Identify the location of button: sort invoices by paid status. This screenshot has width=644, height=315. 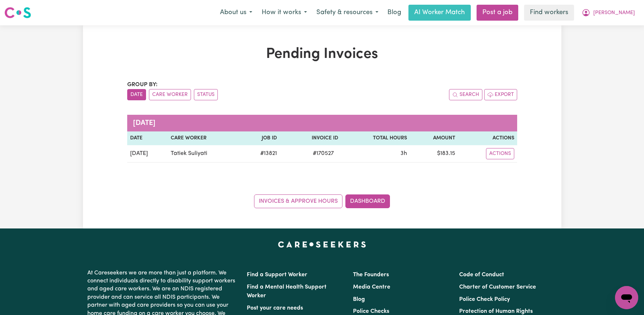
(206, 95).